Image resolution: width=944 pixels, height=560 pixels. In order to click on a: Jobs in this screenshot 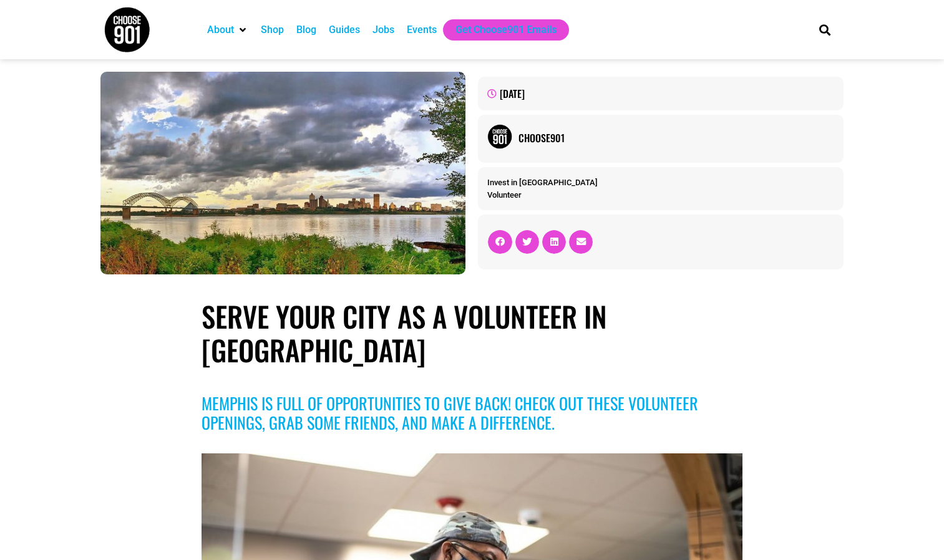, I will do `click(383, 30)`.